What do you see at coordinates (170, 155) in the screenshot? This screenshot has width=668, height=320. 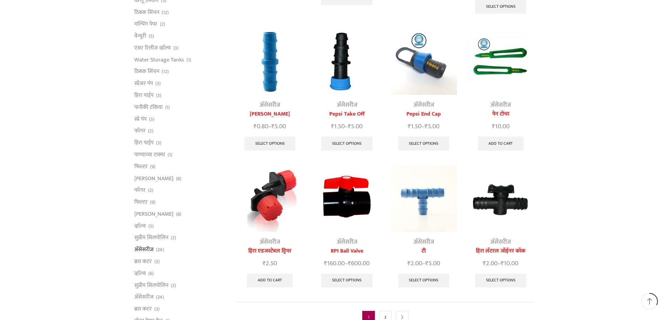 I see `span: (1)` at bounding box center [170, 155].